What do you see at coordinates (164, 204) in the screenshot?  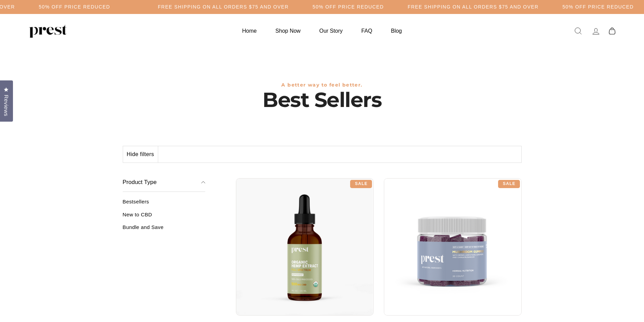 I see `a: Bestsellers` at bounding box center [164, 204].